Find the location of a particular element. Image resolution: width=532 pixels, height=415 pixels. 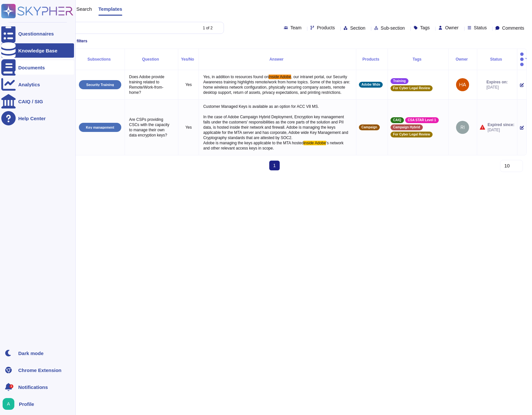

span: Status is located at coordinates (480, 28).